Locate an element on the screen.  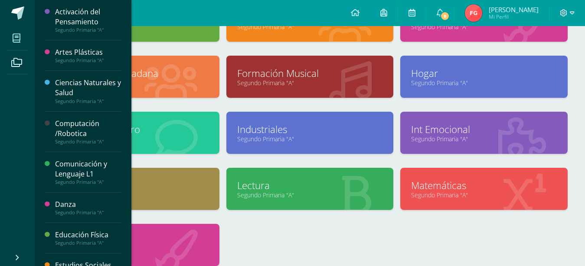
a: Formación Ciudadana is located at coordinates (136, 73).